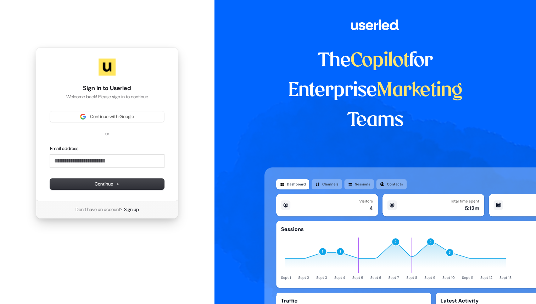 The height and width of the screenshot is (304, 536). I want to click on p: Welcome back! Please sign in to continue, so click(107, 97).